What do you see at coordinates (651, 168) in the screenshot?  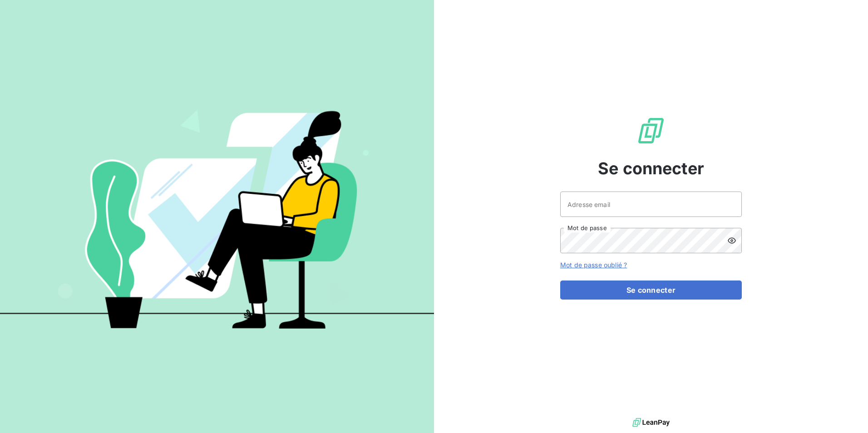 I see `span: Se connecter` at bounding box center [651, 168].